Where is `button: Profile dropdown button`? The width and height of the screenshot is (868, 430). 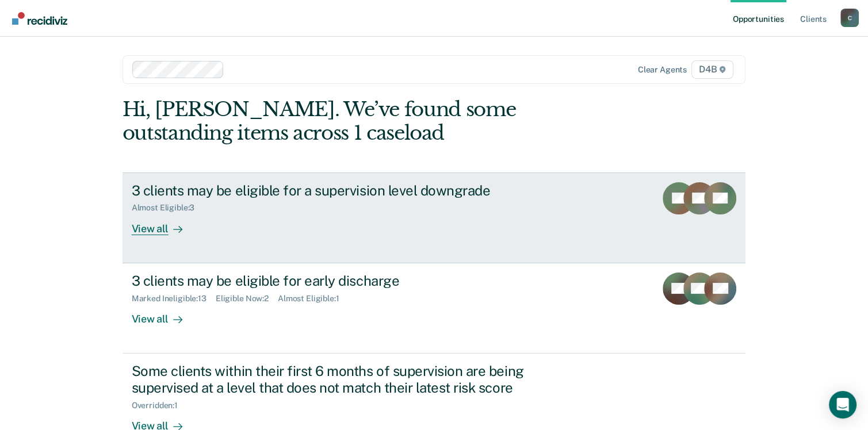
button: Profile dropdown button is located at coordinates (849, 17).